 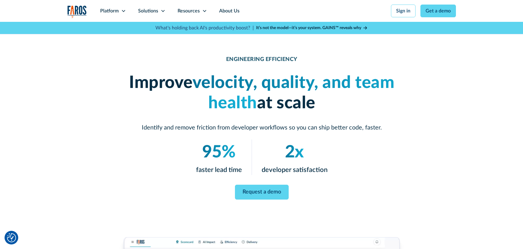 What do you see at coordinates (261, 60) in the screenshot?
I see `div: ENGINEERING EFFICIENCY` at bounding box center [261, 60].